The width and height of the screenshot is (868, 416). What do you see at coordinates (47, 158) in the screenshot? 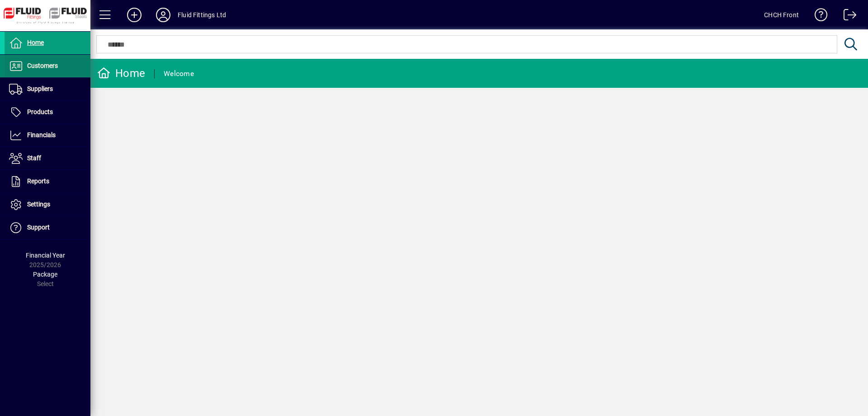
I see `a: Staff` at bounding box center [47, 158].